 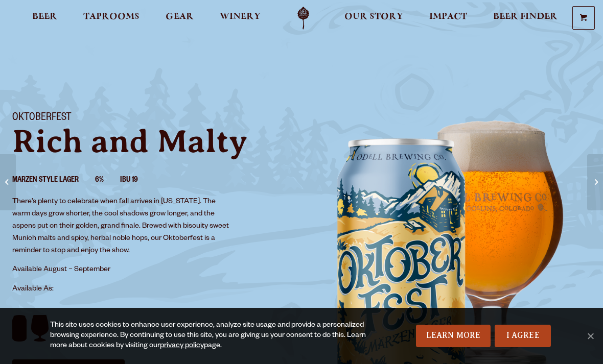 What do you see at coordinates (240, 18) in the screenshot?
I see `a: Winery` at bounding box center [240, 18].